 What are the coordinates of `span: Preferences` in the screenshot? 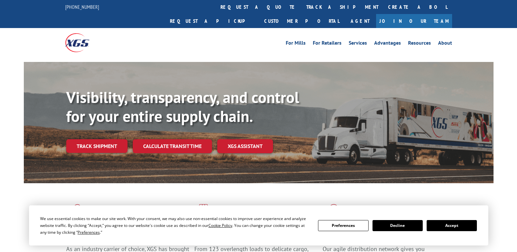 It's located at (89, 232).